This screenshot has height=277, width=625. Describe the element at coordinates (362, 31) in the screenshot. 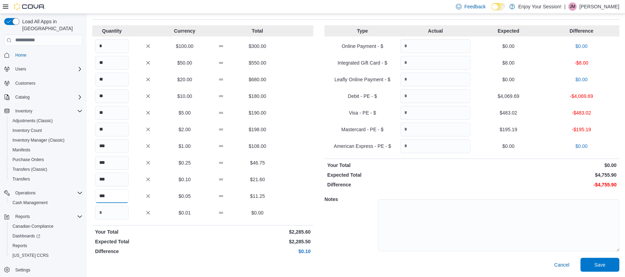

I see `p: Type` at that location.